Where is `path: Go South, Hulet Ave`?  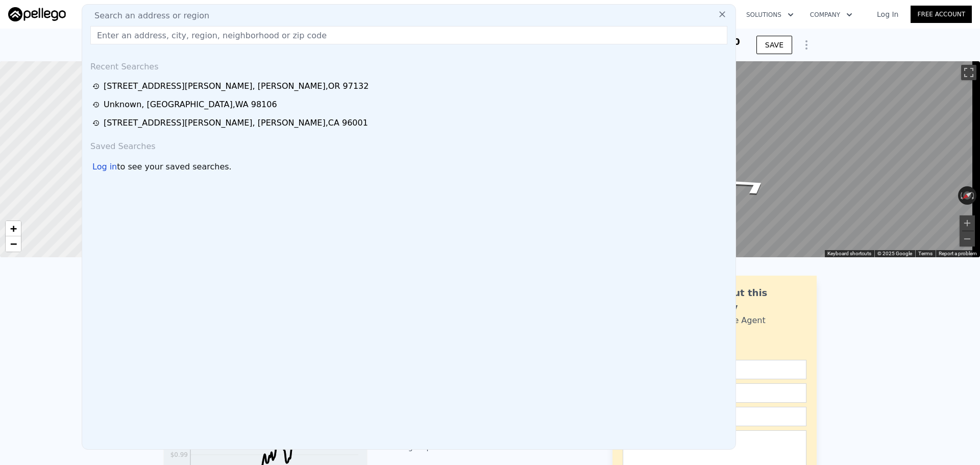 path: Go South, Hulet Ave is located at coordinates (750, 186).